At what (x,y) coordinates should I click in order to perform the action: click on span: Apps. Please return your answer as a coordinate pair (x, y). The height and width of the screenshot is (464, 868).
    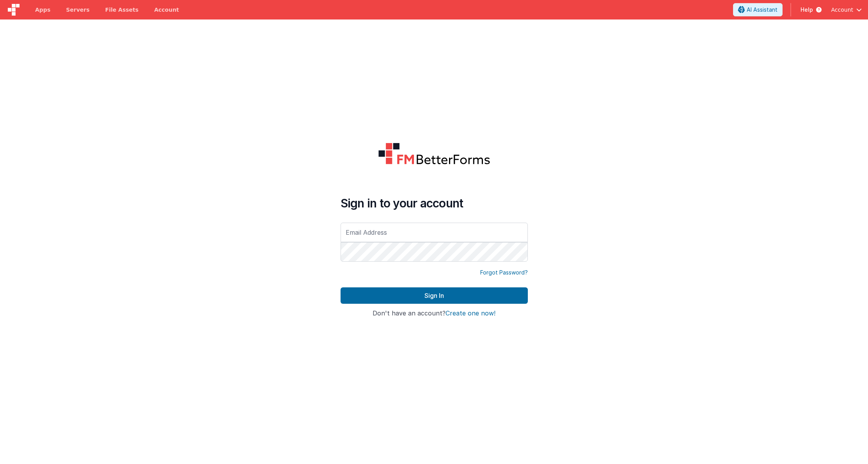
    Looking at the image, I should click on (42, 10).